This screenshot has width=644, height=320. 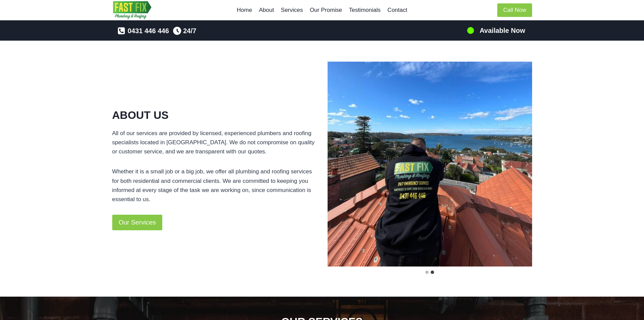 What do you see at coordinates (137, 222) in the screenshot?
I see `span: Our Services` at bounding box center [137, 222].